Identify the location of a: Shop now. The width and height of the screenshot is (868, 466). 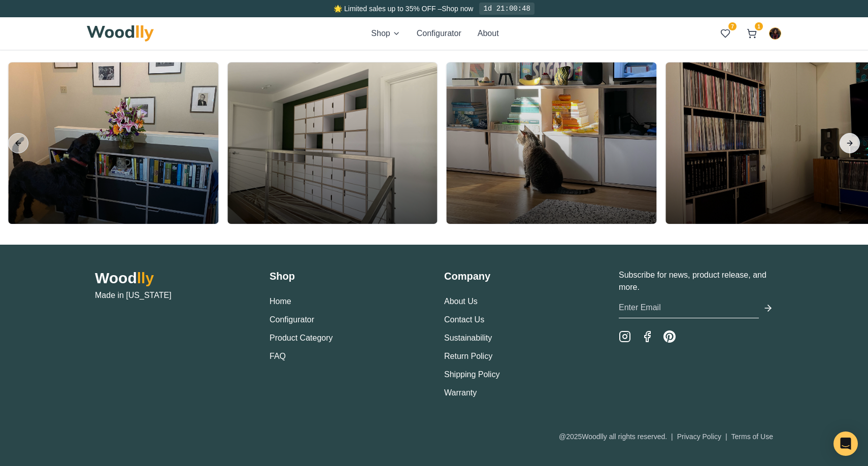
(457, 9).